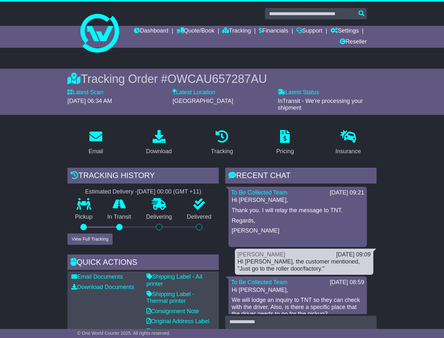 The width and height of the screenshot is (444, 338). What do you see at coordinates (167, 332) in the screenshot?
I see `a: Address Label` at bounding box center [167, 332].